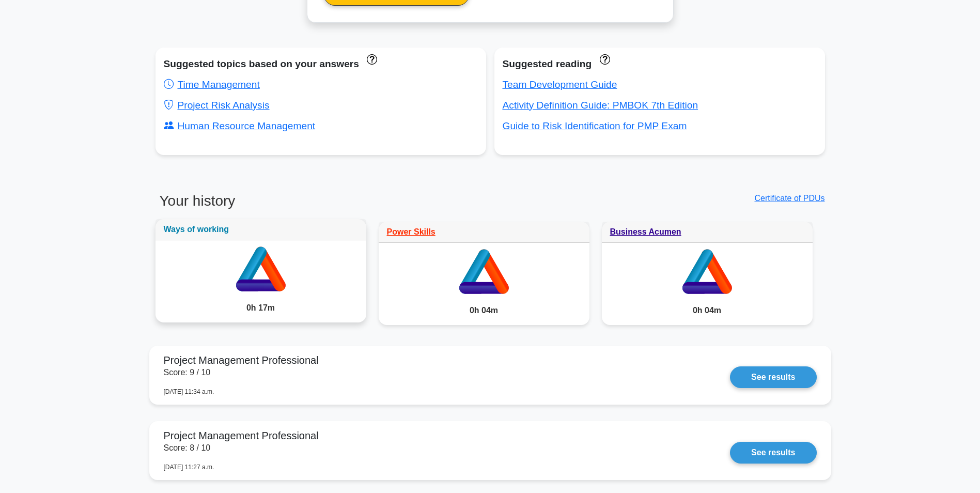  Describe the element at coordinates (601, 104) in the screenshot. I see `a: Activity Definition Guide: PMBOK 7th Edition` at that location.